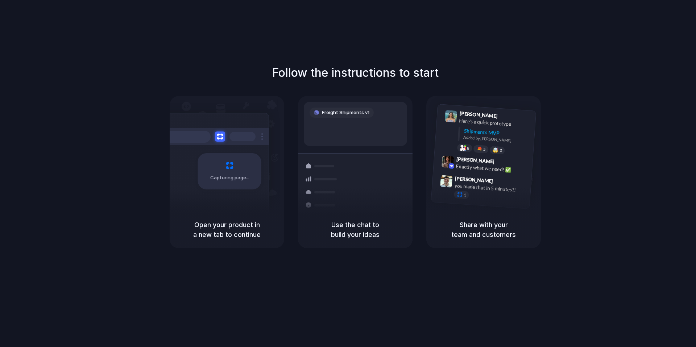 This screenshot has height=347, width=696. Describe the element at coordinates (230, 178) in the screenshot. I see `span: Capturing page` at that location.